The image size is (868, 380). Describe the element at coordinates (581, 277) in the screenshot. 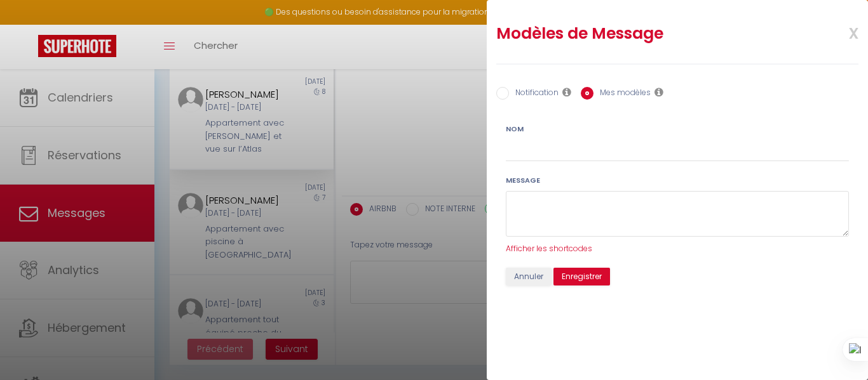

I see `button: Enregistrer` at that location.